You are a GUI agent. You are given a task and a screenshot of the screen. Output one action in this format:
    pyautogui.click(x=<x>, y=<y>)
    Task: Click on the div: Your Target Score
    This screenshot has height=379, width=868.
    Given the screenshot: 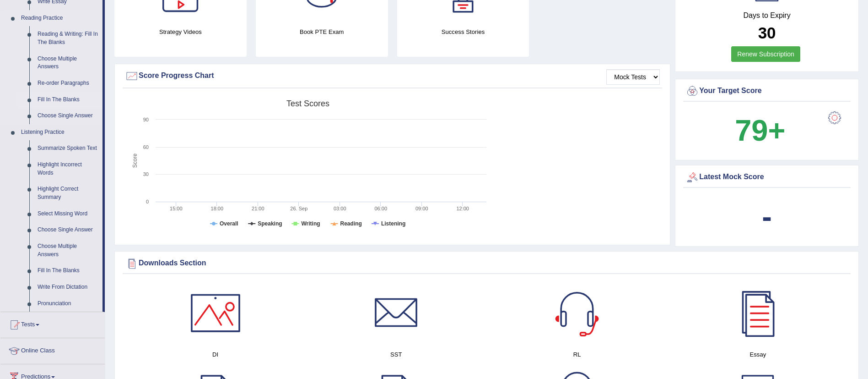 What is the action you would take?
    pyautogui.click(x=767, y=91)
    